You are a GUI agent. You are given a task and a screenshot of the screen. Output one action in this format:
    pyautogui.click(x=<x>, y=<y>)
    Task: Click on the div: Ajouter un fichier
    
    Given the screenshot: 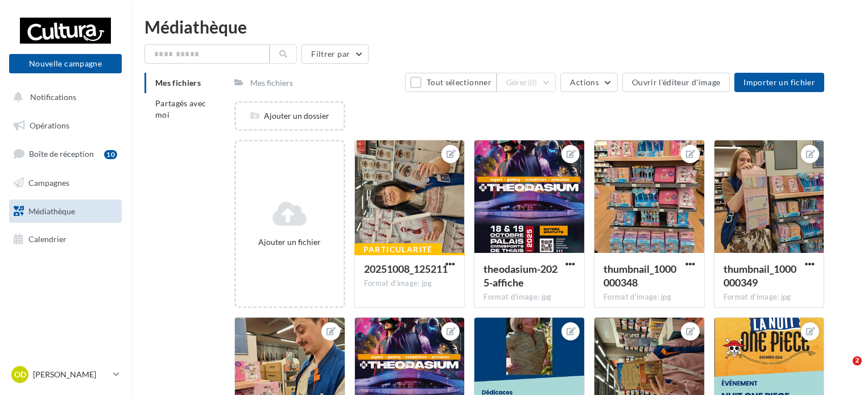 What is the action you would take?
    pyautogui.click(x=289, y=242)
    